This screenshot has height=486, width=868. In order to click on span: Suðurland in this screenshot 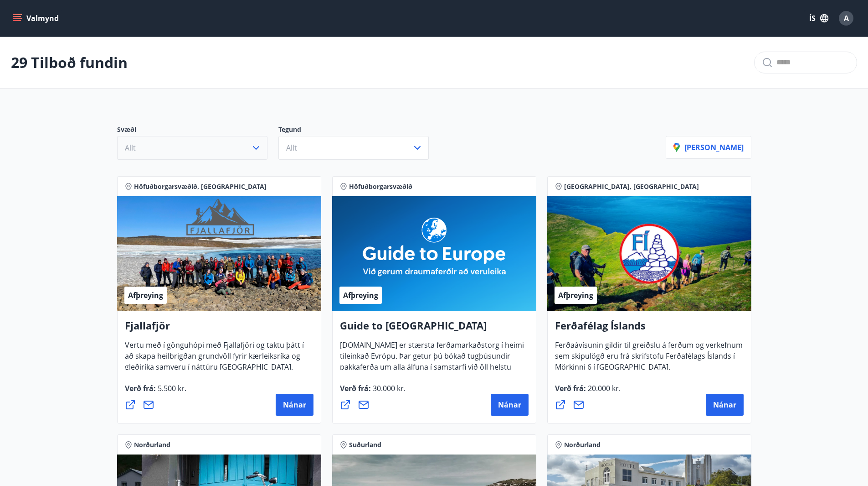, I will do `click(365, 444)`.